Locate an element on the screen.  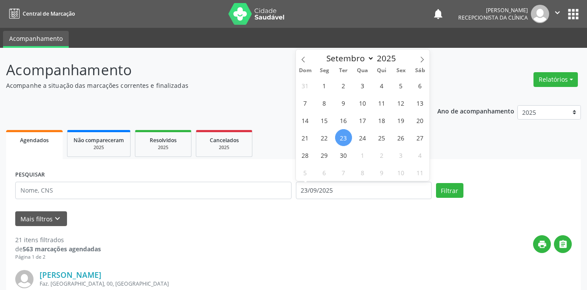
span: Ter is located at coordinates (343, 70).